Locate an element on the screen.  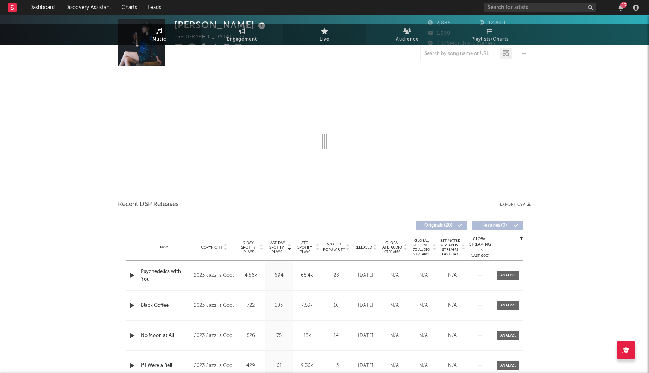
span: Estimated % Playlist Streams Last Day is located at coordinates (450, 247).